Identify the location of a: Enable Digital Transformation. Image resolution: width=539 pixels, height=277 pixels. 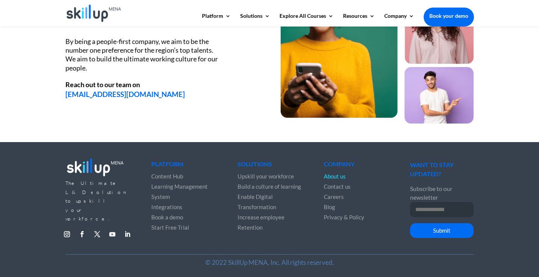
(257, 201).